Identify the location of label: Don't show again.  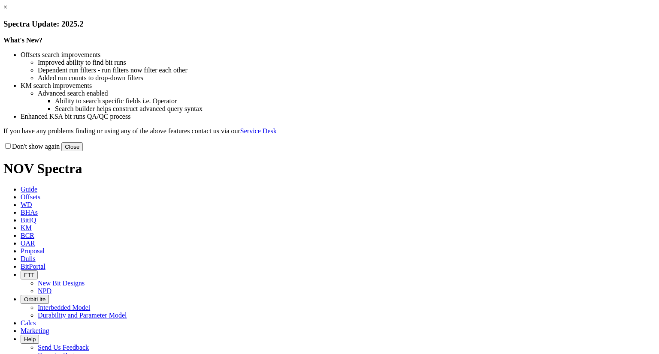
(31, 146).